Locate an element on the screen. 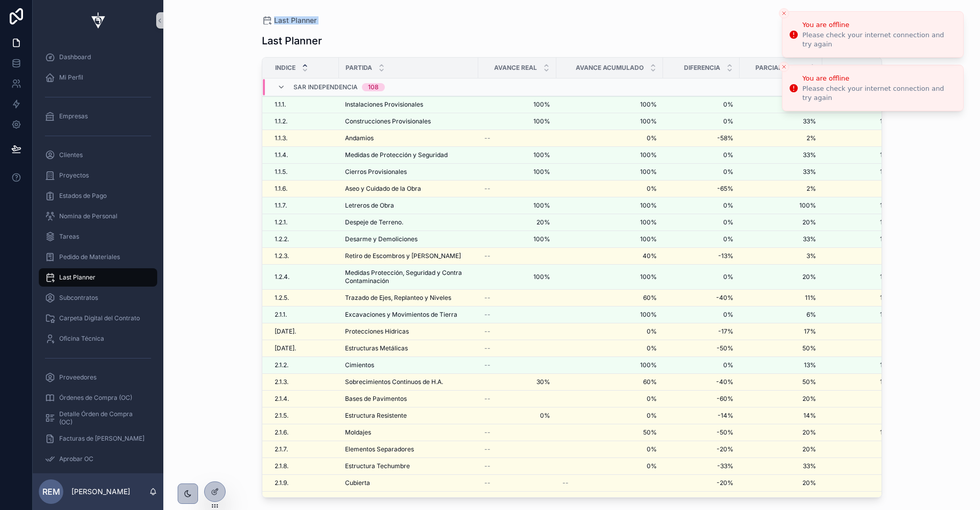  span: 53% is located at coordinates (859, 256).